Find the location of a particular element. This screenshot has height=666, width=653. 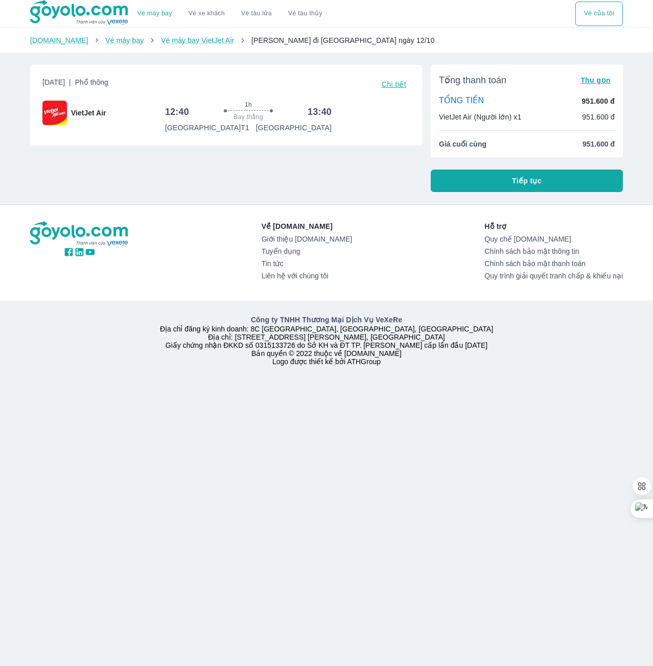

button: Vé của tôi is located at coordinates (599, 14).